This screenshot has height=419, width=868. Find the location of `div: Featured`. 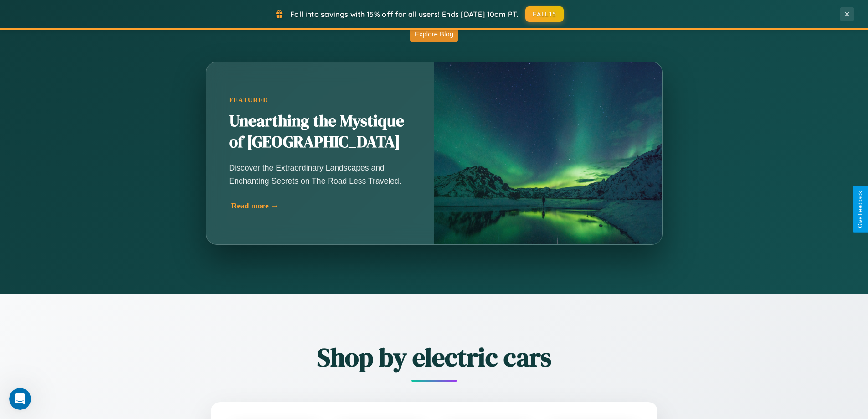

div: Featured is located at coordinates (320, 100).